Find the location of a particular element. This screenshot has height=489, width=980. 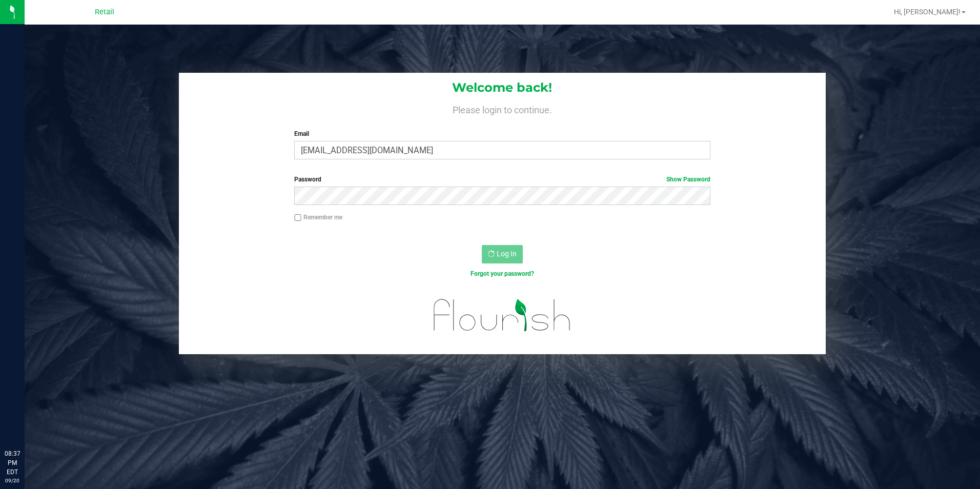

button: Log In is located at coordinates (502, 254).